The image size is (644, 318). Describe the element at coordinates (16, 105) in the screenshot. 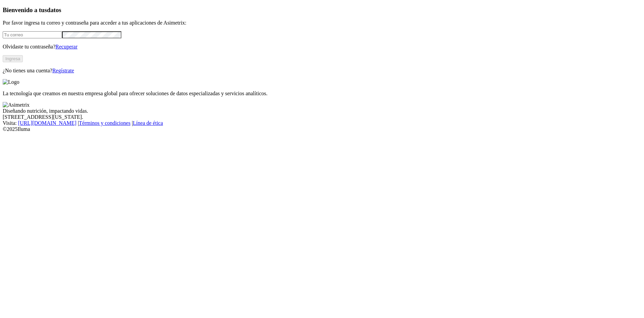

I see `img: Asimetrix` at that location.